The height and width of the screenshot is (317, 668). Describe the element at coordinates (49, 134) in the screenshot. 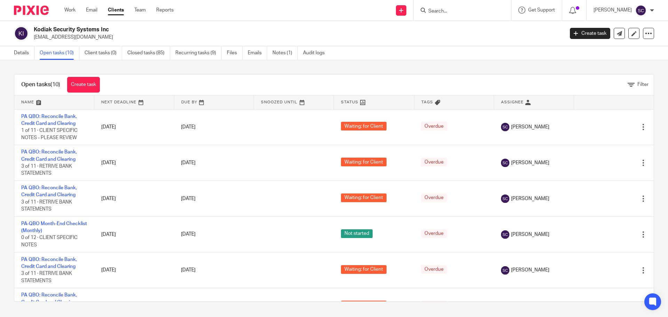

I see `span: 1 of 11 · CLIENT SPECIFIC NOTES - PLEASE REVIEW` at that location.